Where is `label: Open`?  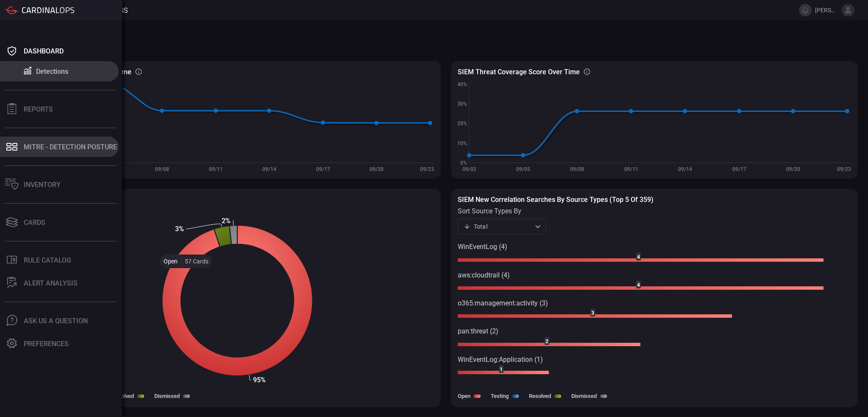 label: Open is located at coordinates (464, 396).